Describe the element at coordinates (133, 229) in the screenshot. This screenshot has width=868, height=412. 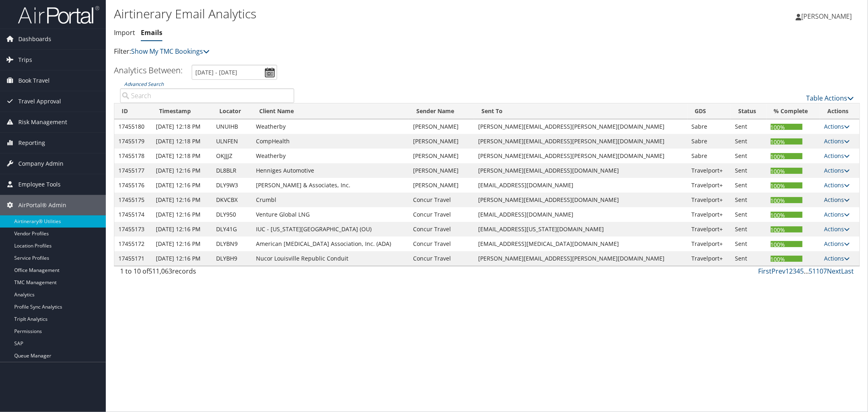
I see `td: 17455173` at that location.